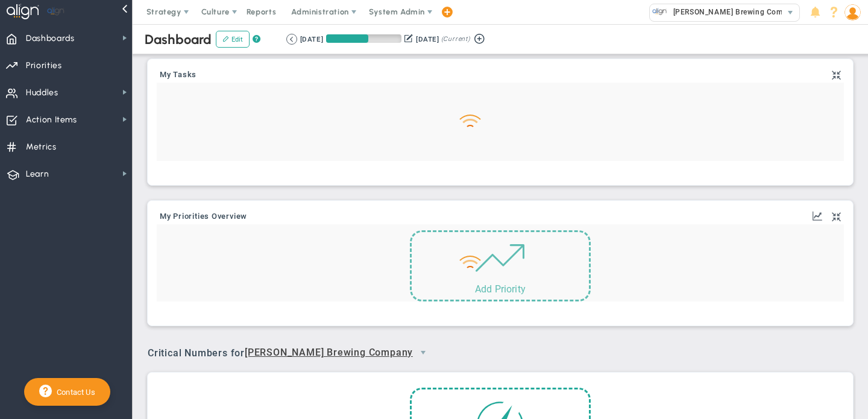 The width and height of the screenshot is (868, 419). I want to click on a: My Tasks, so click(178, 75).